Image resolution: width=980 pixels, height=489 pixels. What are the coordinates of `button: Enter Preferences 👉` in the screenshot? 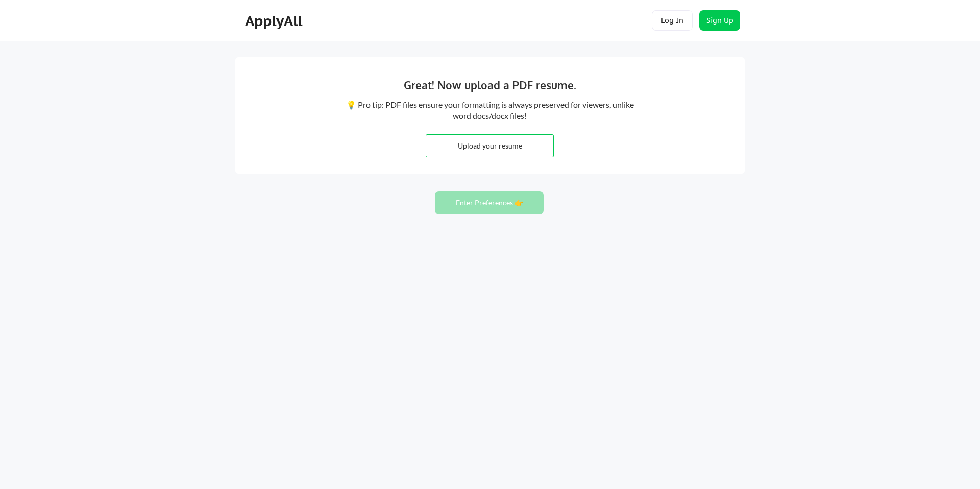 It's located at (489, 202).